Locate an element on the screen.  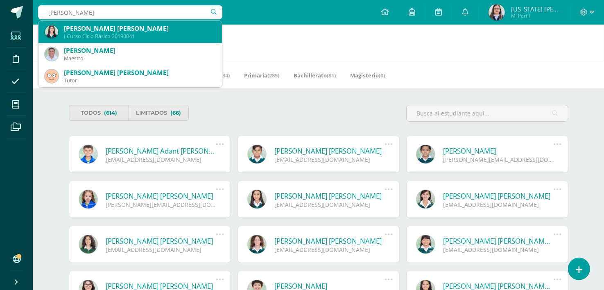
div: Tutor is located at coordinates (140, 80).